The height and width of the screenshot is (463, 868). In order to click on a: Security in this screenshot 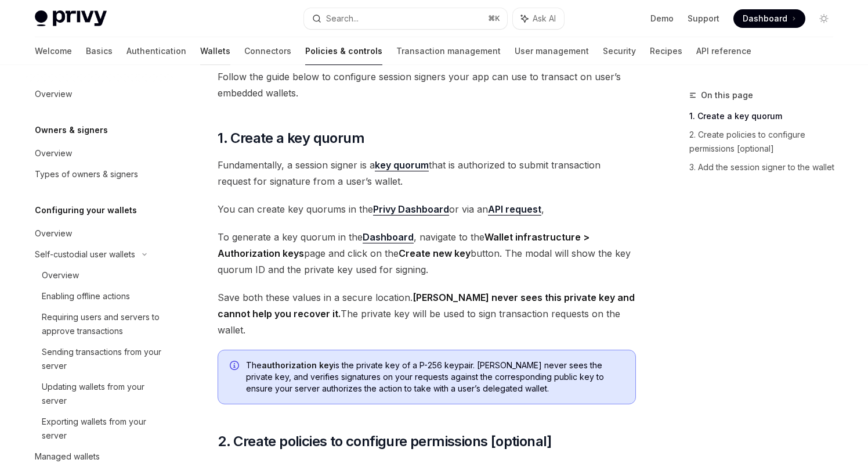, I will do `click(619, 51)`.